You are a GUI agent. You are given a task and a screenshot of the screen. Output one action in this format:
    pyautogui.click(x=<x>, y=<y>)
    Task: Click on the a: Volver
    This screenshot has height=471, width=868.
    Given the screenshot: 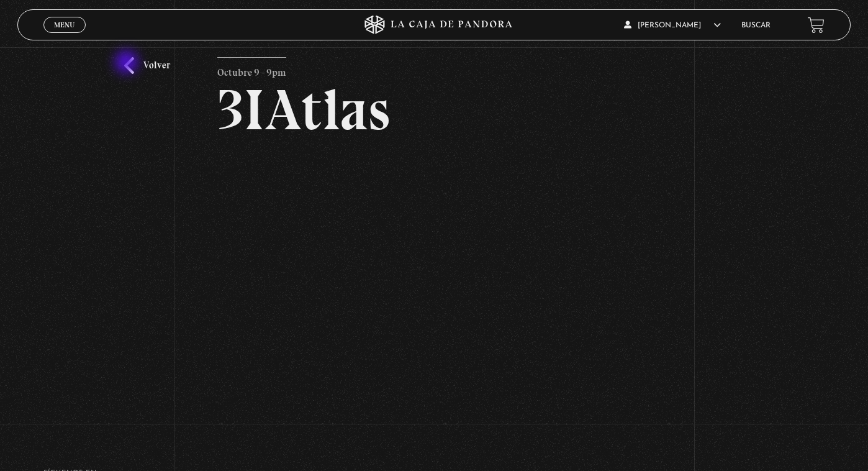 What is the action you would take?
    pyautogui.click(x=147, y=65)
    